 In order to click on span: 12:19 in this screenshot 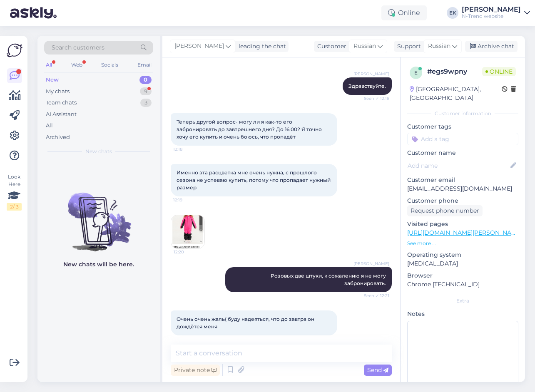, I will do `click(189, 200)`.